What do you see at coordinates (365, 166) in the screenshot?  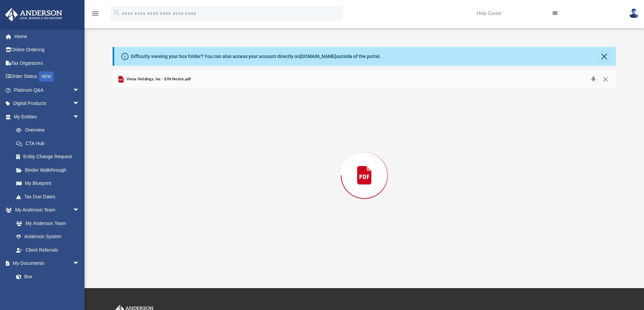 I see `div: Preview` at bounding box center [365, 166].